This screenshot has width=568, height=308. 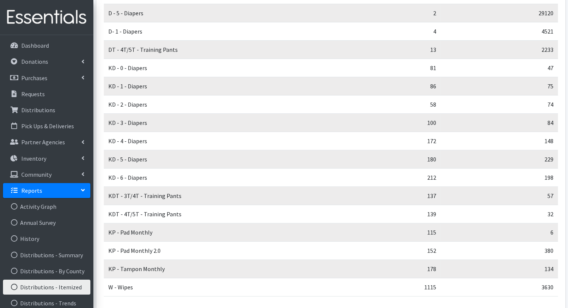 What do you see at coordinates (499, 159) in the screenshot?
I see `td: 229` at bounding box center [499, 159].